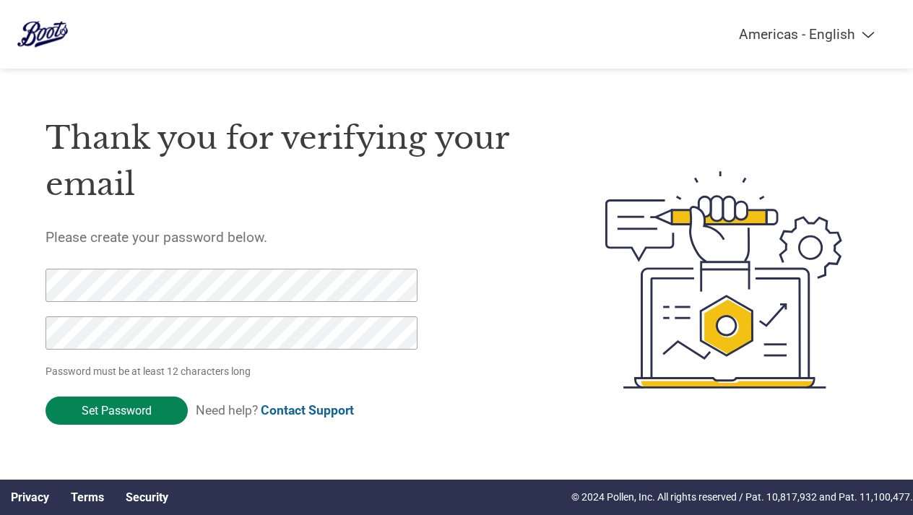 The width and height of the screenshot is (913, 515). Describe the element at coordinates (724, 279) in the screenshot. I see `img: create-password` at that location.